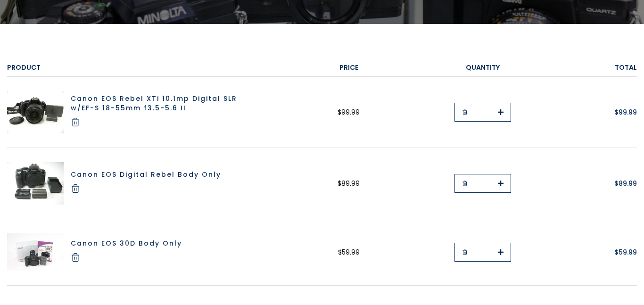  Describe the element at coordinates (626, 112) in the screenshot. I see `span: $99.99` at that location.